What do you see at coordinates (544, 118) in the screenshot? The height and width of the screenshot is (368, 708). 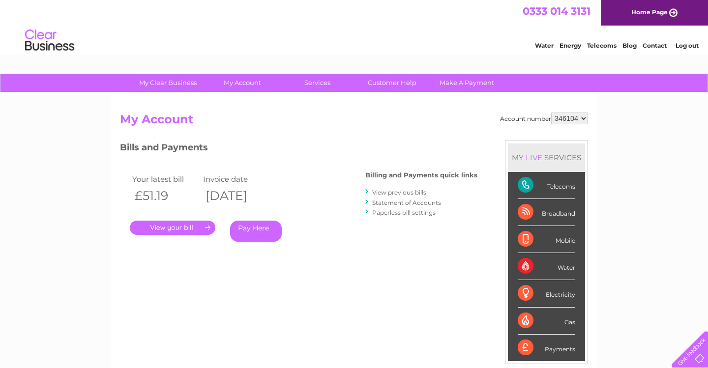 I see `div: Account number` at bounding box center [544, 118].